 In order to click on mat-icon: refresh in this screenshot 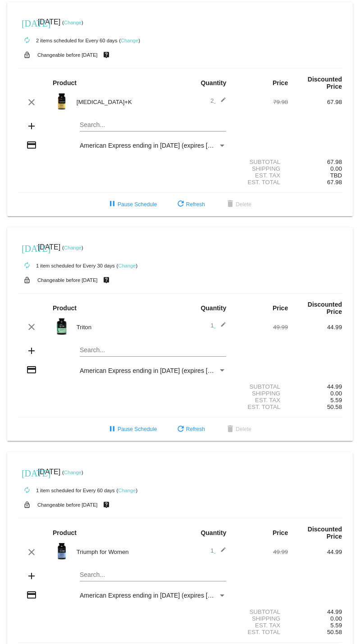, I will do `click(181, 430)`.